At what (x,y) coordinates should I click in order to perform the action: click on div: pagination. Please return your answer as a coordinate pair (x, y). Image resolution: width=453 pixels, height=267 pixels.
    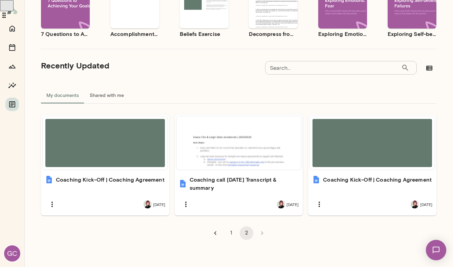
    Looking at the image, I should click on (238, 230).